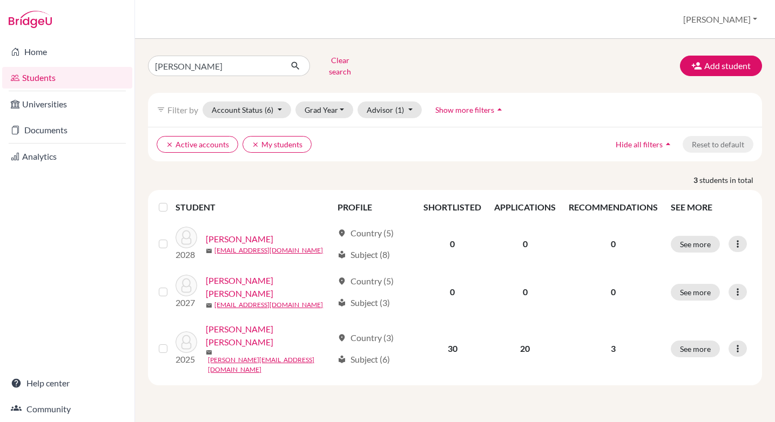  I want to click on span: students in total, so click(730, 180).